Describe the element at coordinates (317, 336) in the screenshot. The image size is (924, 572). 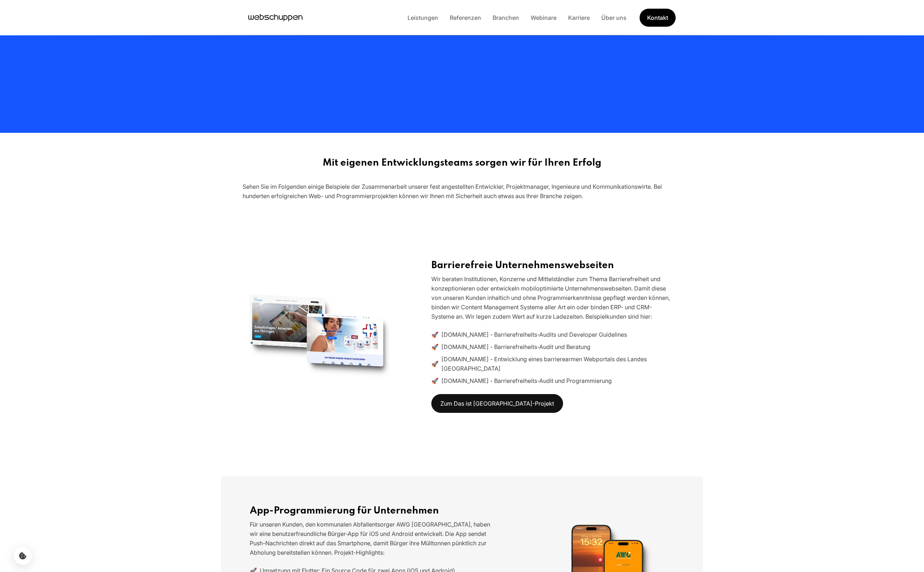
I see `img: cta-image` at that location.